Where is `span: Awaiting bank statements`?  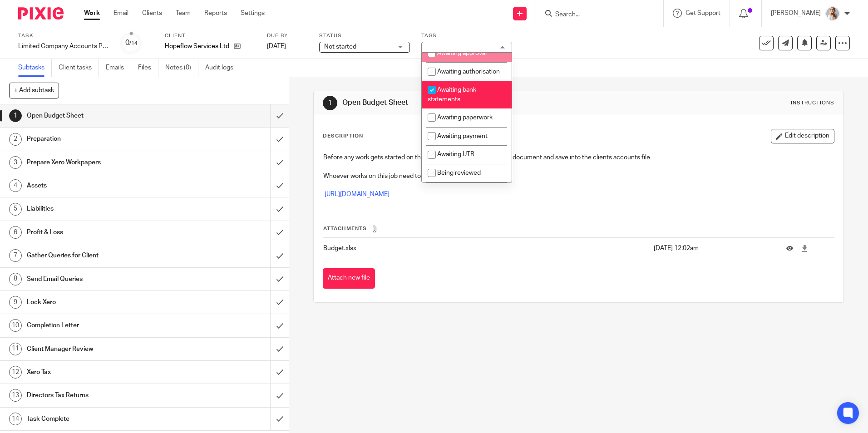
span: Awaiting bank statements is located at coordinates (452, 95).